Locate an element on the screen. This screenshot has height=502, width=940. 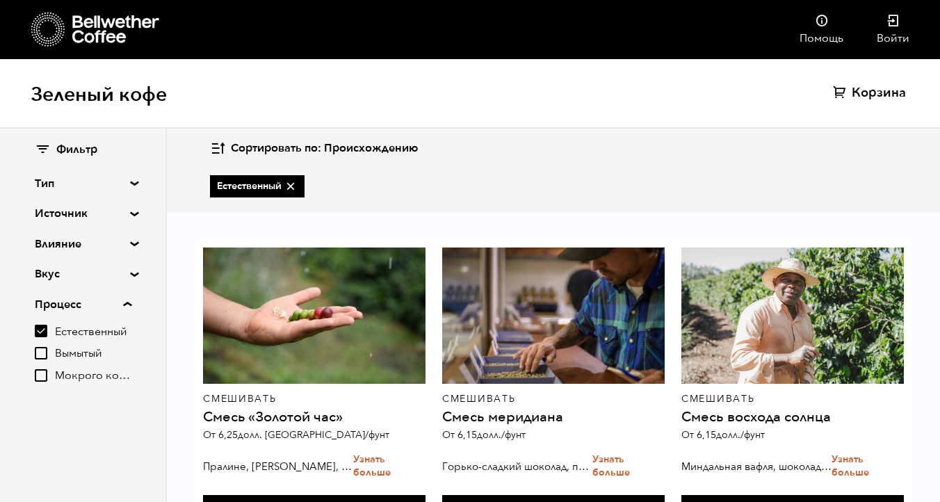
input: Естественный is located at coordinates (41, 331).